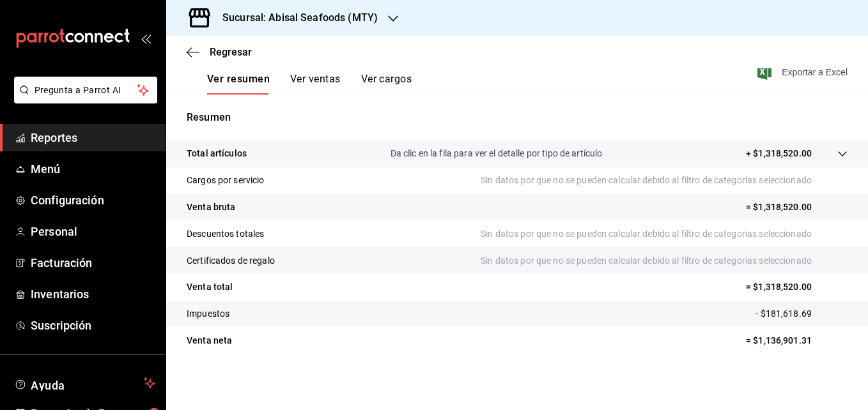  What do you see at coordinates (208, 314) in the screenshot?
I see `p: Impuestos` at bounding box center [208, 314].